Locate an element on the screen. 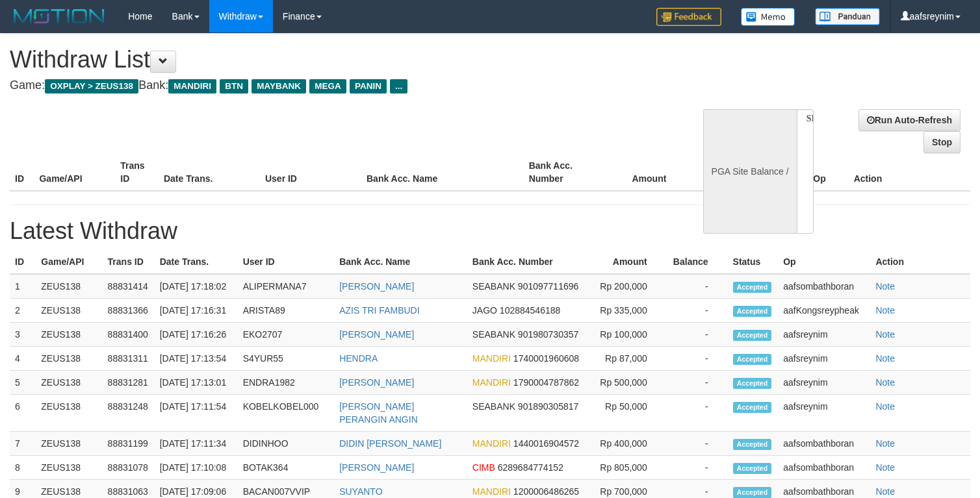  span: MAYBANK is located at coordinates (279, 87).